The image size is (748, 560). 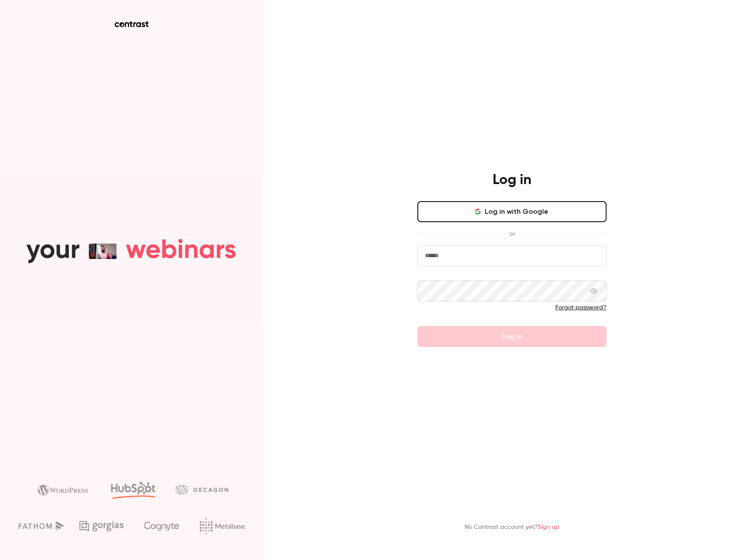 I want to click on a: Sign up, so click(x=549, y=527).